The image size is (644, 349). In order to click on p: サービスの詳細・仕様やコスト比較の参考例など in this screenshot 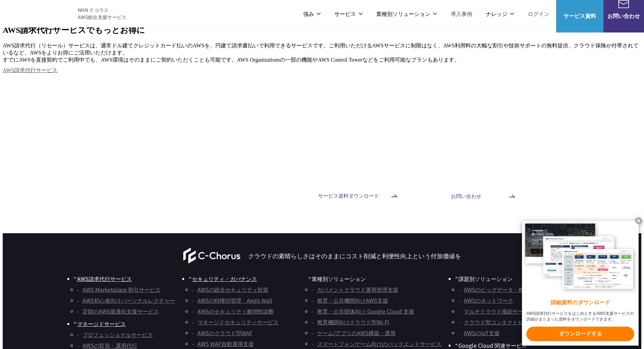, I will do `click(349, 175)`.